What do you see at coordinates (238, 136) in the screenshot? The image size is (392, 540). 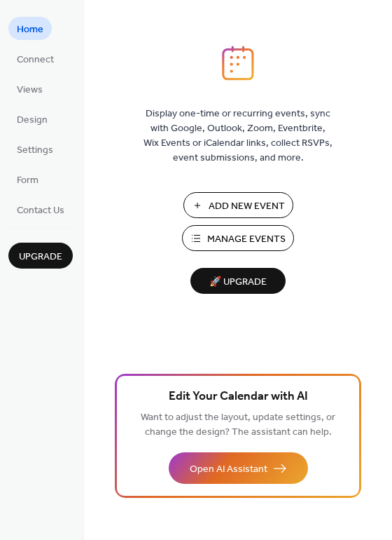 I see `span: Display one-time or recurring events, sync with Google, Outlook, Zoom, Eventbrite, Wix Events or ...` at bounding box center [238, 136].